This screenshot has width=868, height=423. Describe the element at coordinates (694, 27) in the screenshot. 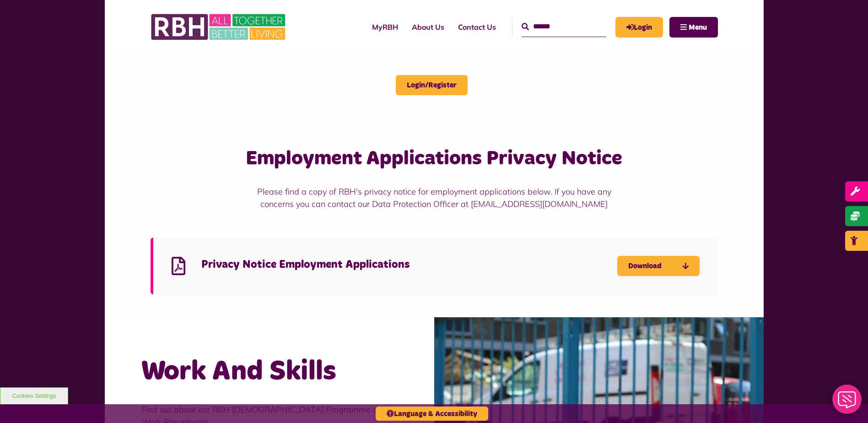

I see `button: Navigation` at that location.